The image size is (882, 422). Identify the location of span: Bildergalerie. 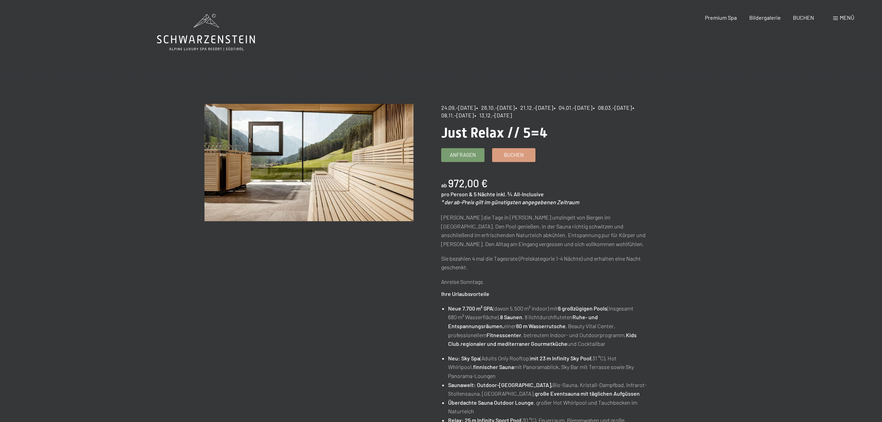
(765, 17).